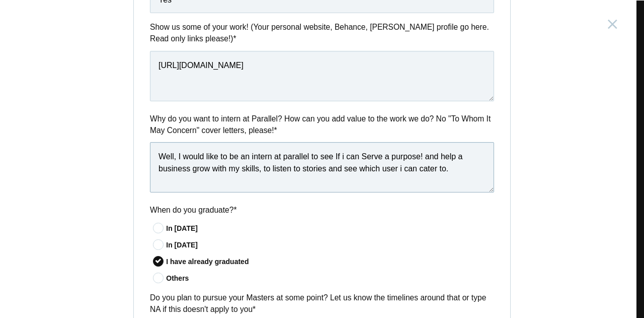 The height and width of the screenshot is (318, 644). I want to click on div: Others, so click(330, 278).